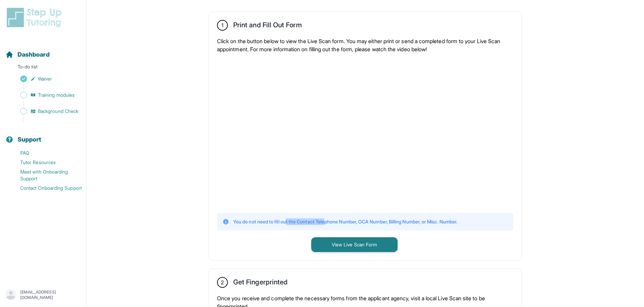 The image size is (644, 307). I want to click on span: Training modules, so click(56, 95).